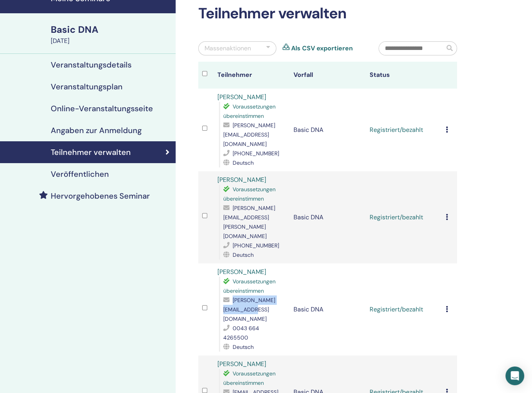  Describe the element at coordinates (241, 333) in the screenshot. I see `span: 0043 664 4265500` at that location.